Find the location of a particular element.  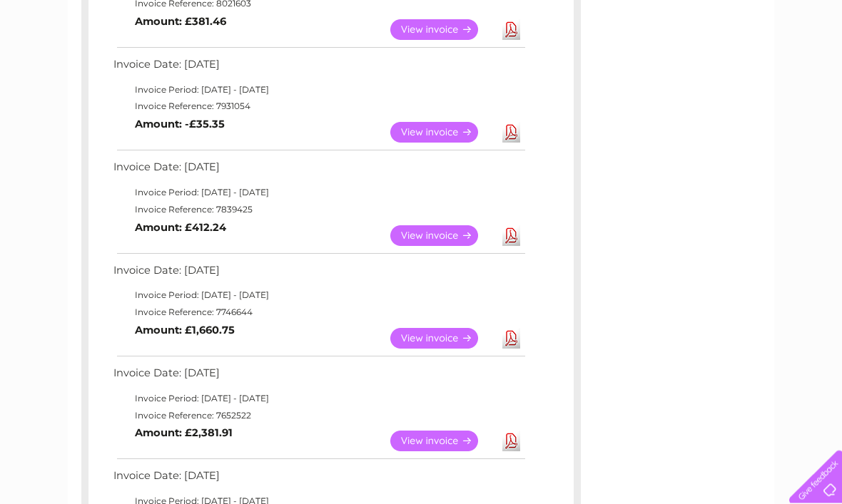

td: Invoice Reference: 7931054 is located at coordinates (318, 107).